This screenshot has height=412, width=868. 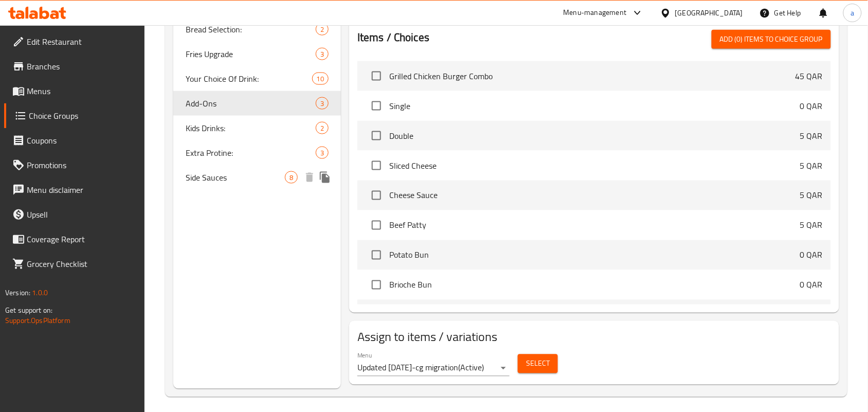 What do you see at coordinates (82, 141) in the screenshot?
I see `span: Coupons` at bounding box center [82, 141].